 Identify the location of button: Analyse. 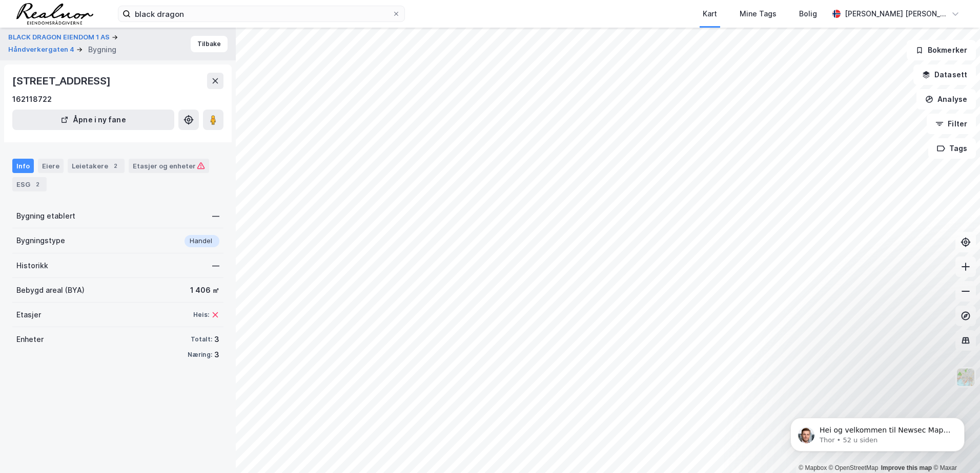
(946, 99).